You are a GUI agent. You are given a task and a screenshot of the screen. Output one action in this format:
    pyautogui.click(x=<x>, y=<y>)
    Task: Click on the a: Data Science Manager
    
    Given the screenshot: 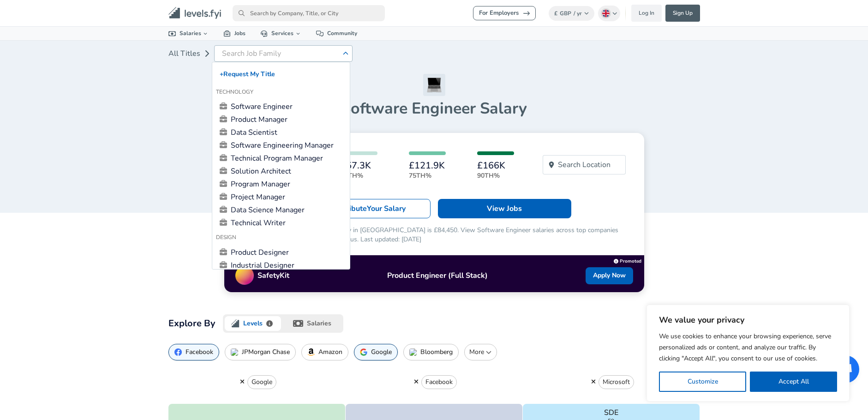 What is the action you would take?
    pyautogui.click(x=281, y=210)
    